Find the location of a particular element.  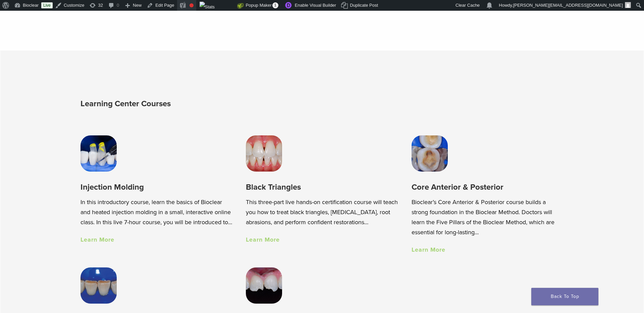

div: Focus keyphrase not set is located at coordinates (191, 5).